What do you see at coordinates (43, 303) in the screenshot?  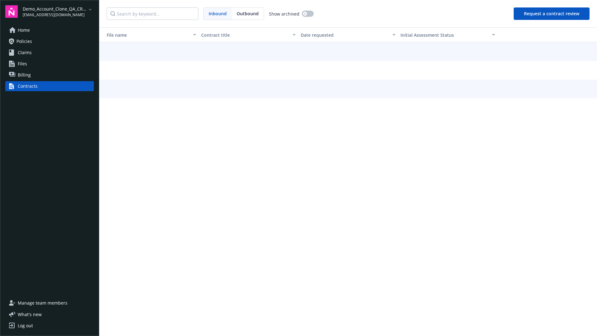 I see `span: Manage team members` at bounding box center [43, 303].